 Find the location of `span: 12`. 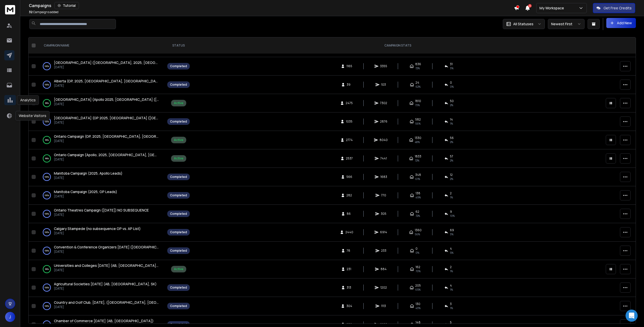

span: 12 is located at coordinates (451, 175).